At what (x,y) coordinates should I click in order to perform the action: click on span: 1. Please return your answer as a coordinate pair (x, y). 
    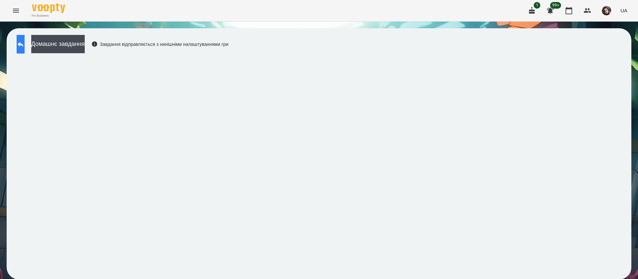
    Looking at the image, I should click on (537, 5).